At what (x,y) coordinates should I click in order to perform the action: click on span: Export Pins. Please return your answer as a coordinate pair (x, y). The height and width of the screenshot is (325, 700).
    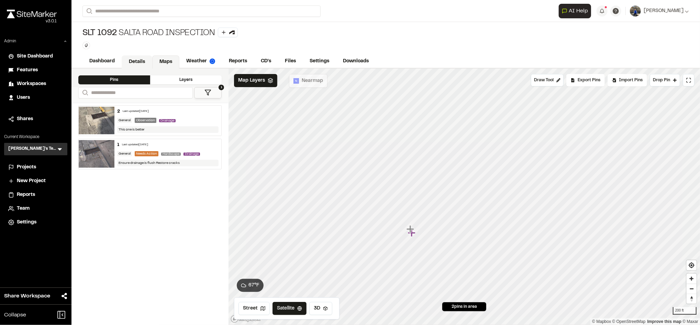
    Looking at the image, I should click on (589, 80).